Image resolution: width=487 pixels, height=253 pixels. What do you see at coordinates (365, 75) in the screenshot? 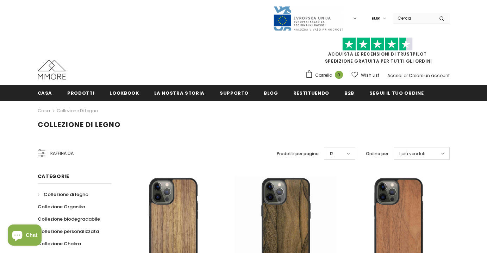
I see `a: Wish List` at bounding box center [365, 75].